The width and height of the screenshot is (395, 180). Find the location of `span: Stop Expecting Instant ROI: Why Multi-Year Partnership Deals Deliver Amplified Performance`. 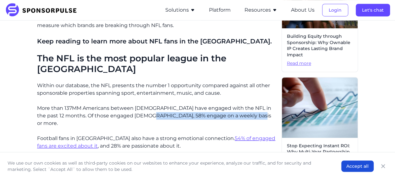

span: Stop Expecting Instant ROI: Why Multi-Year Partnership Deals Deliver Amplified Performance is located at coordinates (320, 155).